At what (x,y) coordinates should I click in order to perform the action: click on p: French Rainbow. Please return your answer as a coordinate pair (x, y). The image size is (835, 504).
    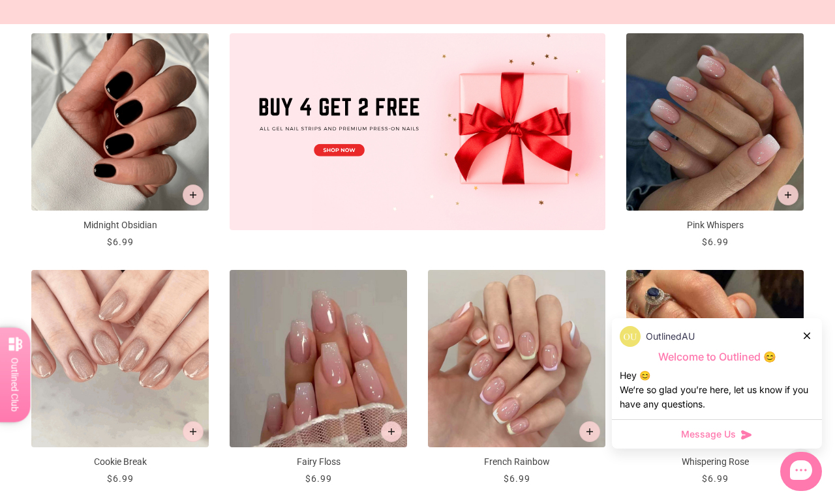
    Looking at the image, I should click on (517, 461).